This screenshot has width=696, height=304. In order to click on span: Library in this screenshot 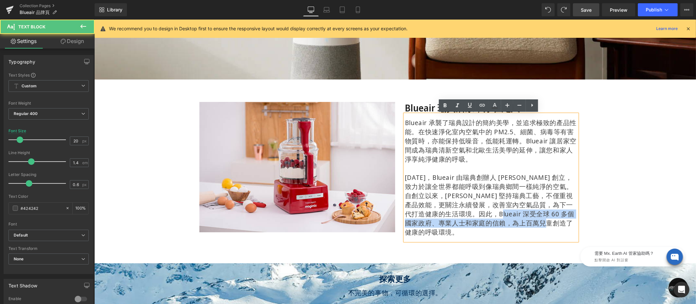, I will do `click(115, 10)`.